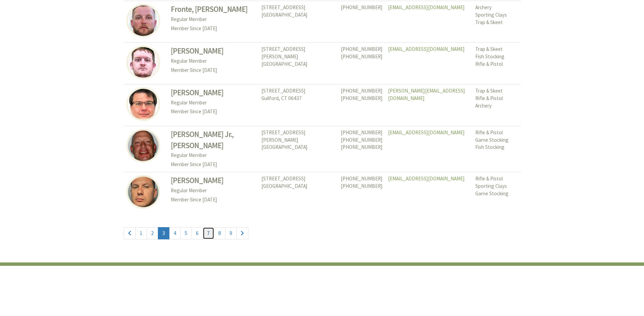  I want to click on a: 6, so click(197, 234).